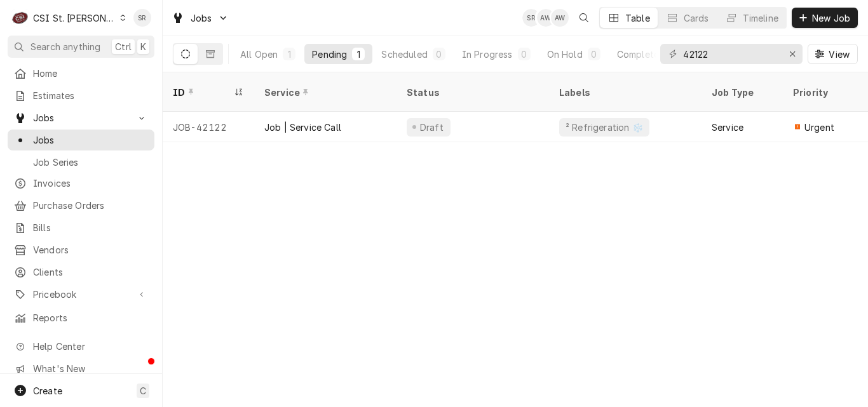  What do you see at coordinates (90, 317) in the screenshot?
I see `span: Reports` at bounding box center [90, 317].